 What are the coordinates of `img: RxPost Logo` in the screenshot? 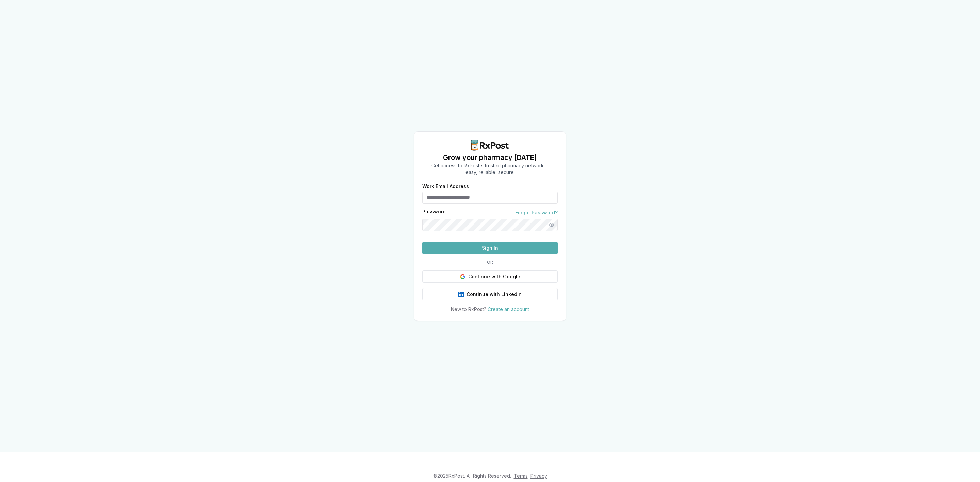 It's located at (490, 146).